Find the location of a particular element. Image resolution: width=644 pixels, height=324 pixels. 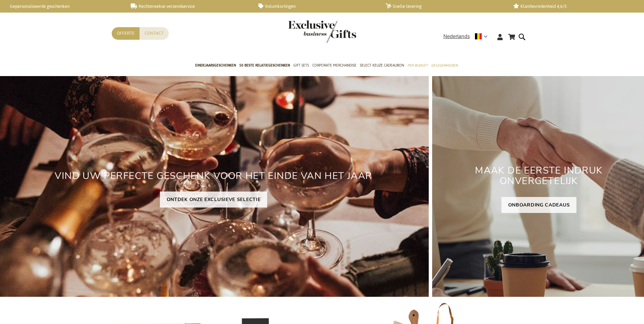

span: Corporate Merchandise is located at coordinates (335, 65).